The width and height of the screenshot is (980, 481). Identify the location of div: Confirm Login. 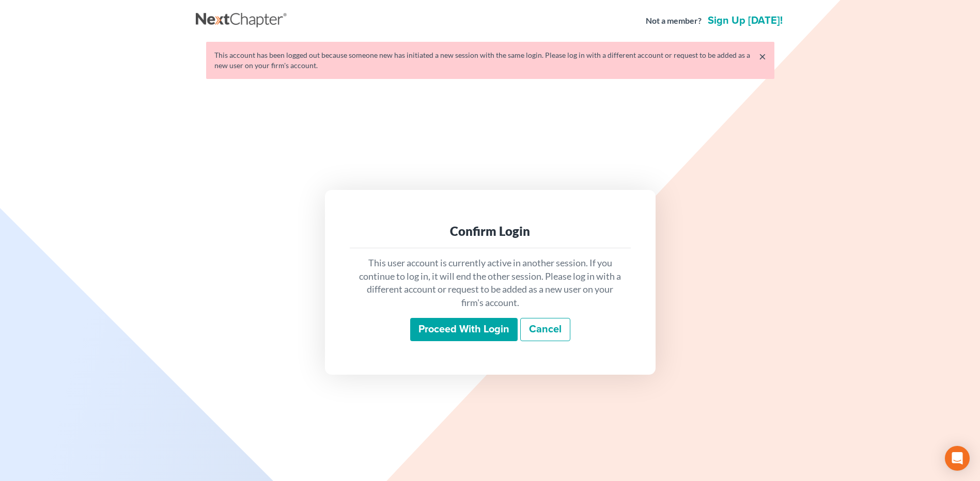
(490, 231).